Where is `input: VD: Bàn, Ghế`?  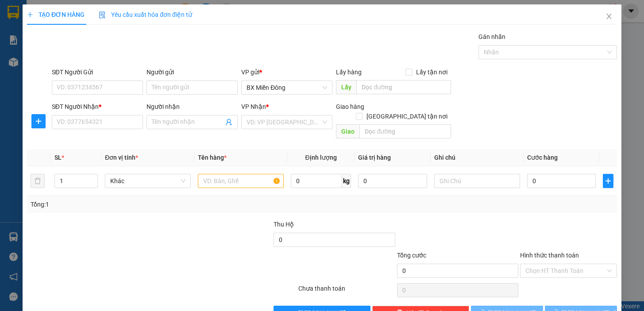 input: VD: Bàn, Ghế is located at coordinates (241, 181).